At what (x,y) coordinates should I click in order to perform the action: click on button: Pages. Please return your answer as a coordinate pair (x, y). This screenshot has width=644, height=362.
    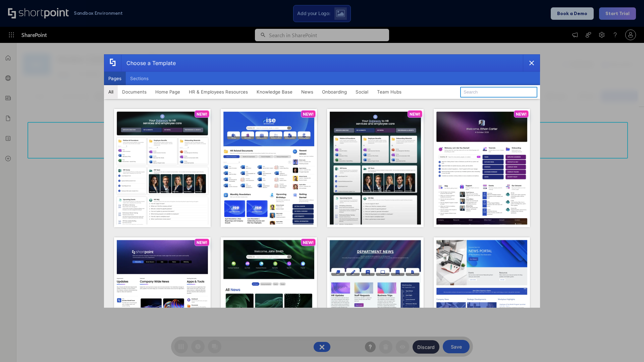
    Looking at the image, I should click on (115, 79).